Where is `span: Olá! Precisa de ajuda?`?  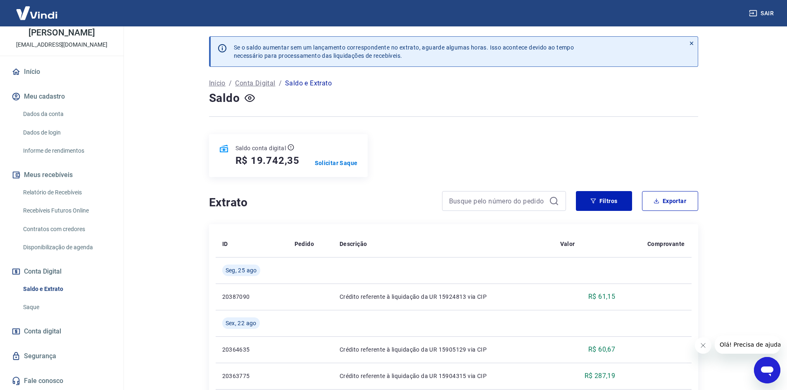
span: Olá! Precisa de ajuda? is located at coordinates (37, 9).